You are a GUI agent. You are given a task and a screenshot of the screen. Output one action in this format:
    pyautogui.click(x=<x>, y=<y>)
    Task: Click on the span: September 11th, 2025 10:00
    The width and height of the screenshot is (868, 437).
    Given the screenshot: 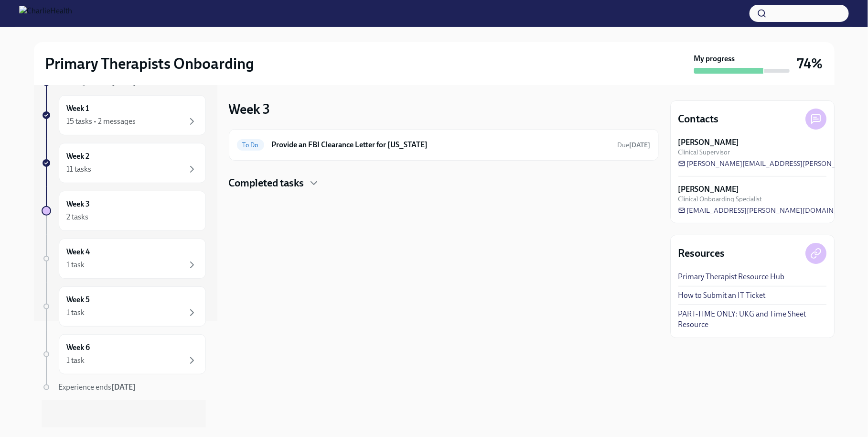 What is the action you would take?
    pyautogui.click(x=634, y=145)
    